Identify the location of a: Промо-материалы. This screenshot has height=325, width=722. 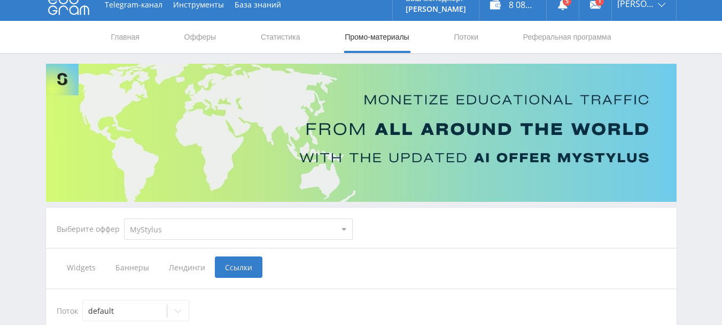
(377, 37).